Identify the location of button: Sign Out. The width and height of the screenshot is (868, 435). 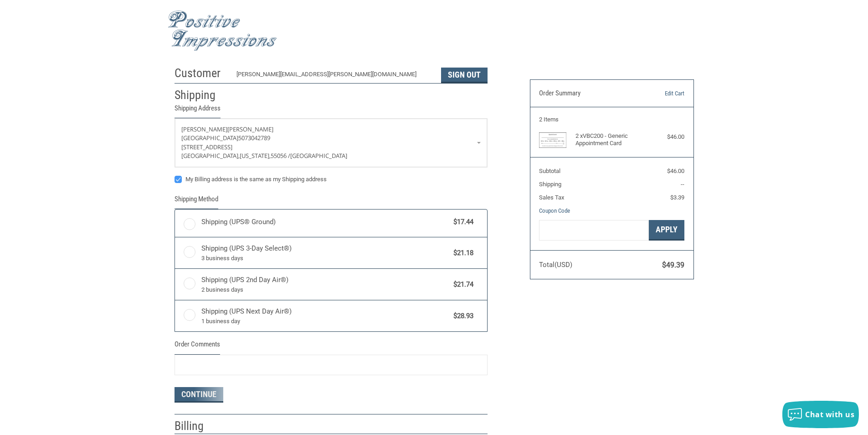
(464, 75).